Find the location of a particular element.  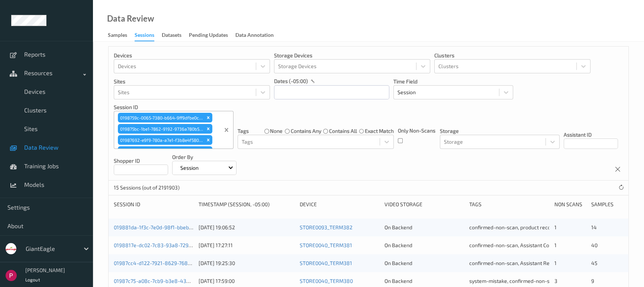

div: Remove 019876a8-c9c1-7ada-952e-f04aba2af9b8 is located at coordinates (208, 151).